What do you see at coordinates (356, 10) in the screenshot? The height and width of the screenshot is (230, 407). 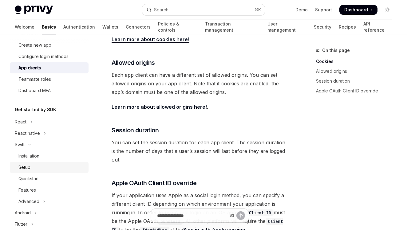 I see `span: Dashboard` at bounding box center [356, 10].